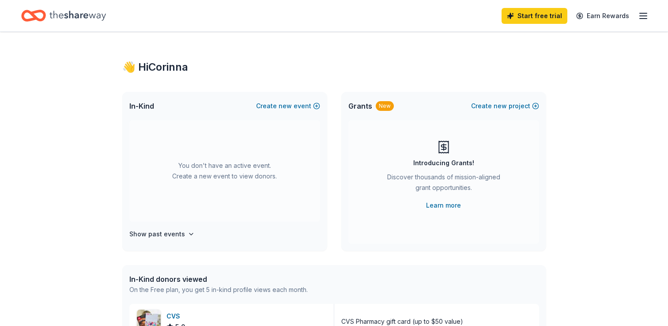 The width and height of the screenshot is (668, 326). What do you see at coordinates (444, 163) in the screenshot?
I see `div: Introducing Grants!` at bounding box center [444, 163].